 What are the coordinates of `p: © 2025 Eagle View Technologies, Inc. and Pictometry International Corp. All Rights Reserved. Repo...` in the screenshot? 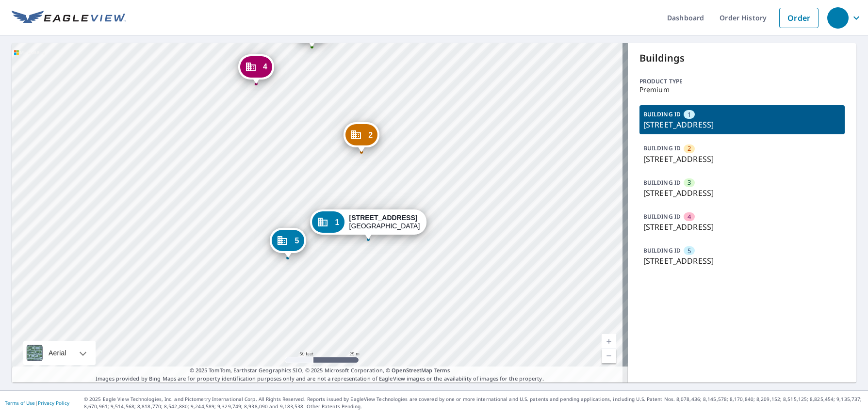 It's located at (473, 403).